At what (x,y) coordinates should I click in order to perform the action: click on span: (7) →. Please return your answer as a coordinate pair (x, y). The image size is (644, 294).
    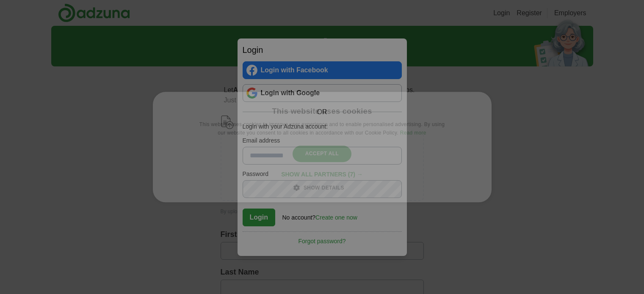
    Looking at the image, I should click on (355, 175).